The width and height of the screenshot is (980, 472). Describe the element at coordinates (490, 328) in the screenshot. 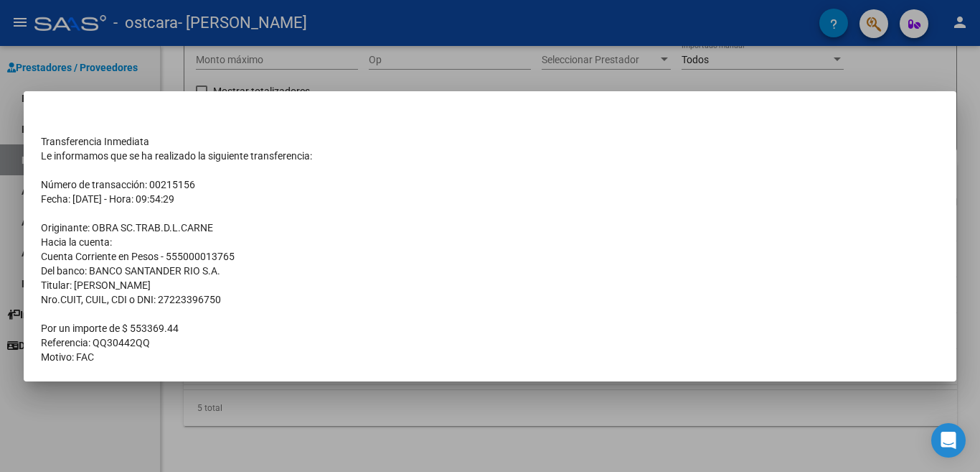

I see `td: Por un importe de $ 553369.44` at that location.